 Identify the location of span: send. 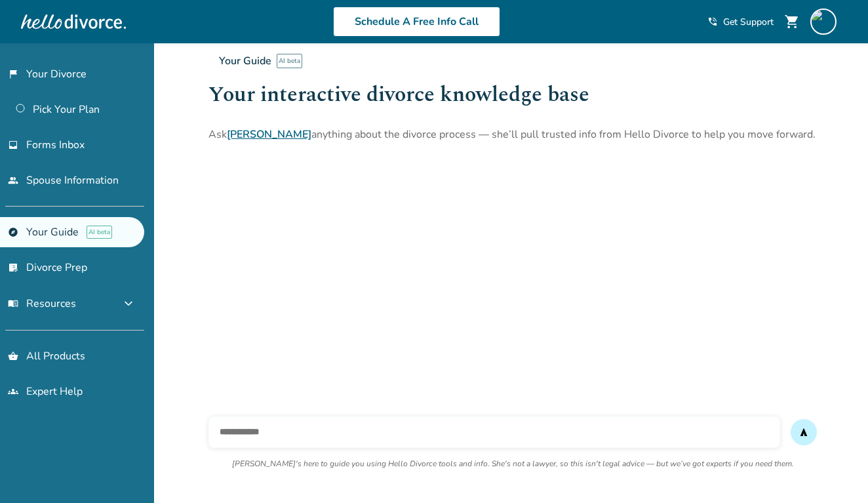
(803, 432).